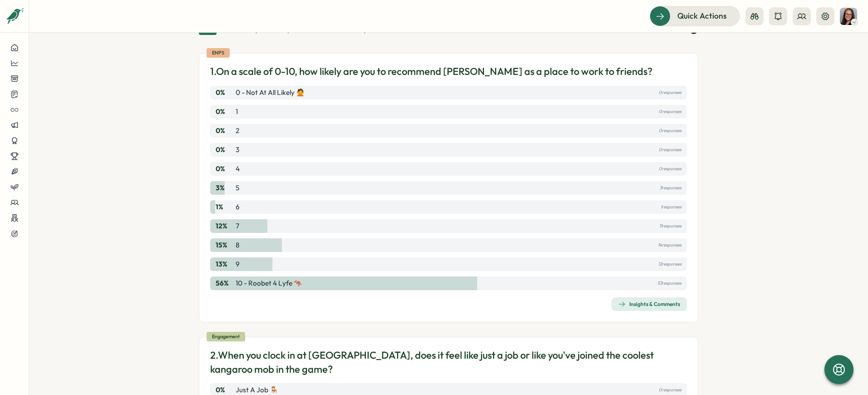 This screenshot has width=868, height=395. I want to click on p: 3, so click(237, 150).